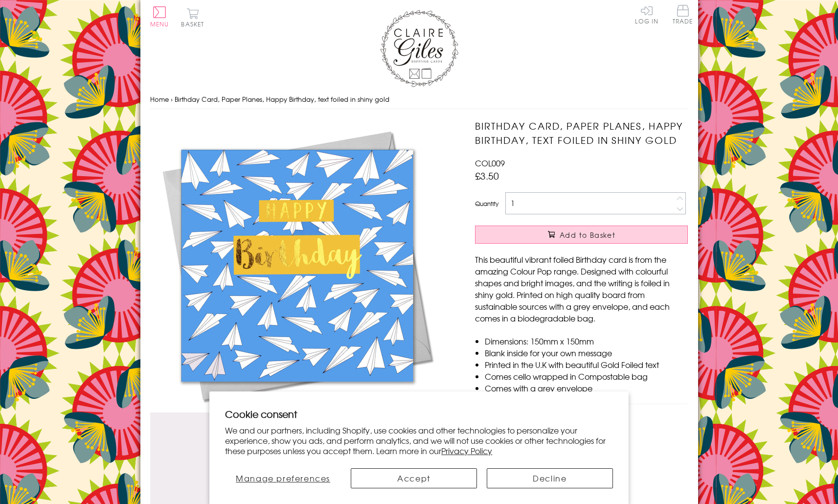  I want to click on h1: Birthday Card, Paper Planes, Happy Birthday, text foiled in shiny gold, so click(581, 133).